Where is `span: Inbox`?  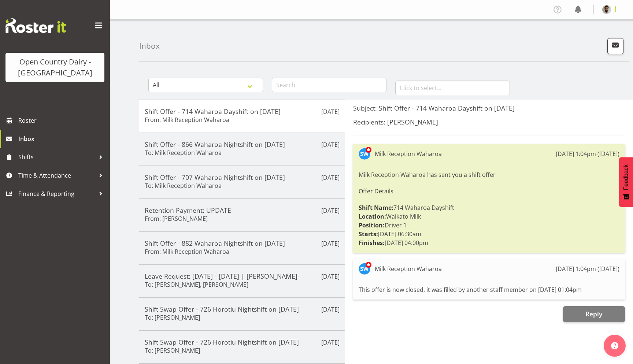 span: Inbox is located at coordinates (62, 138).